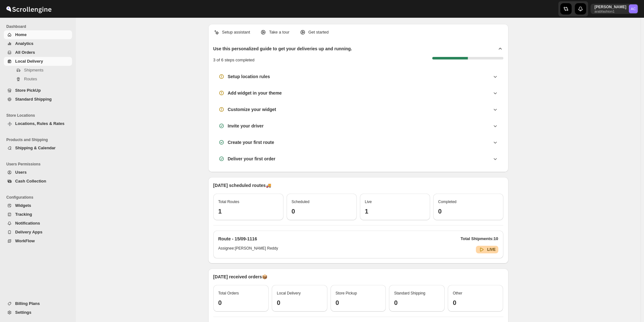 This screenshot has width=644, height=322. Describe the element at coordinates (255, 93) in the screenshot. I see `h3: Add widget in your theme` at that location.